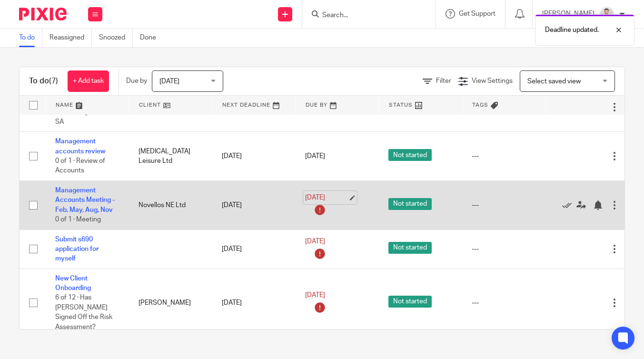 The image size is (644, 359). Describe the element at coordinates (80, 166) in the screenshot. I see `span: 0 of 1 · Review of Accounts` at that location.